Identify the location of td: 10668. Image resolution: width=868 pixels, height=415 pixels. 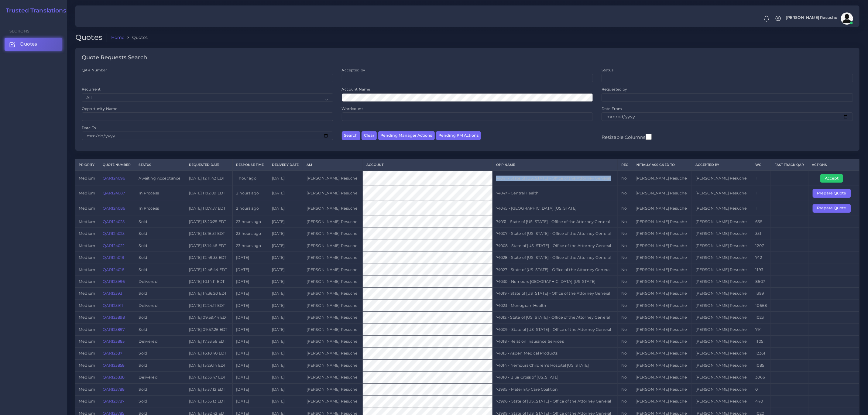
(761, 305).